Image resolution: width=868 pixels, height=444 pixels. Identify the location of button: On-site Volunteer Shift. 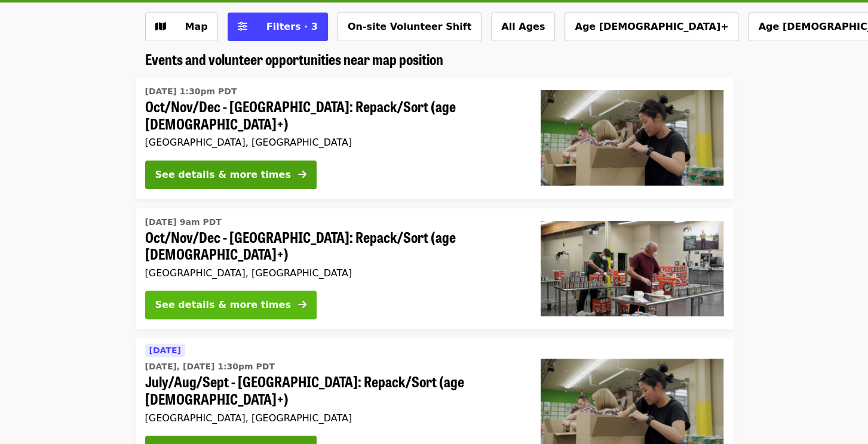
(409, 27).